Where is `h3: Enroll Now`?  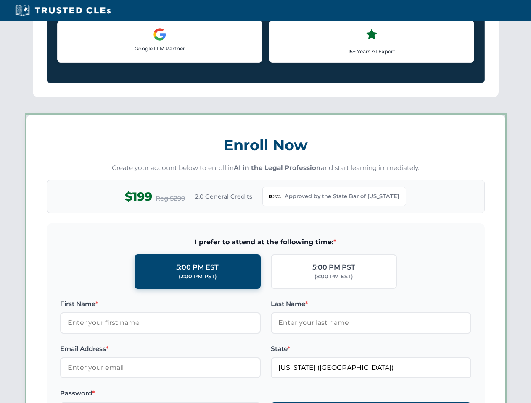
h3: Enroll Now is located at coordinates (266, 145).